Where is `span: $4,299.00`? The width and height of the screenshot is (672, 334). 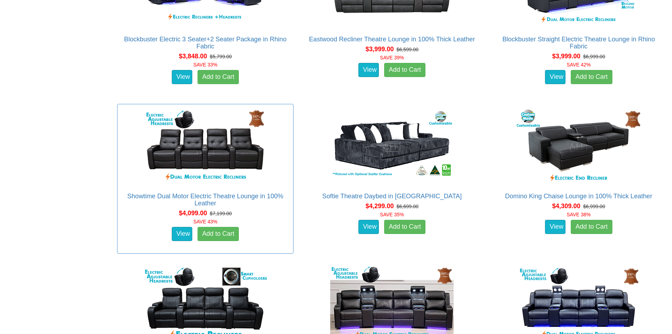
span: $4,299.00 is located at coordinates (380, 206).